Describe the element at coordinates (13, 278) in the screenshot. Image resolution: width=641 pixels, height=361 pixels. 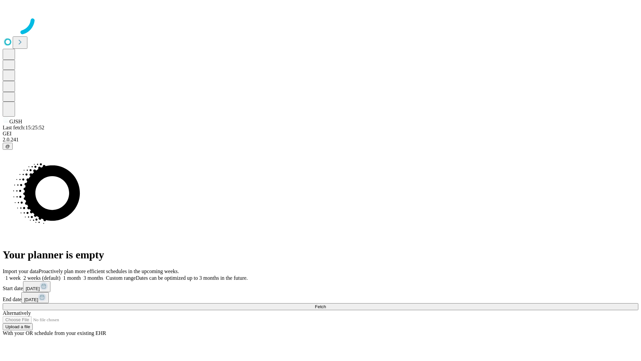
I see `span: 1 week` at that location.